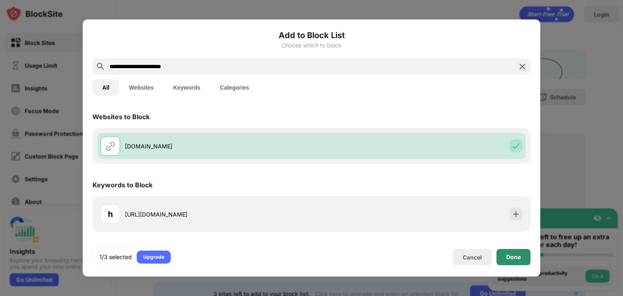 The height and width of the screenshot is (296, 623). What do you see at coordinates (522, 67) in the screenshot?
I see `img: search-close` at bounding box center [522, 67].